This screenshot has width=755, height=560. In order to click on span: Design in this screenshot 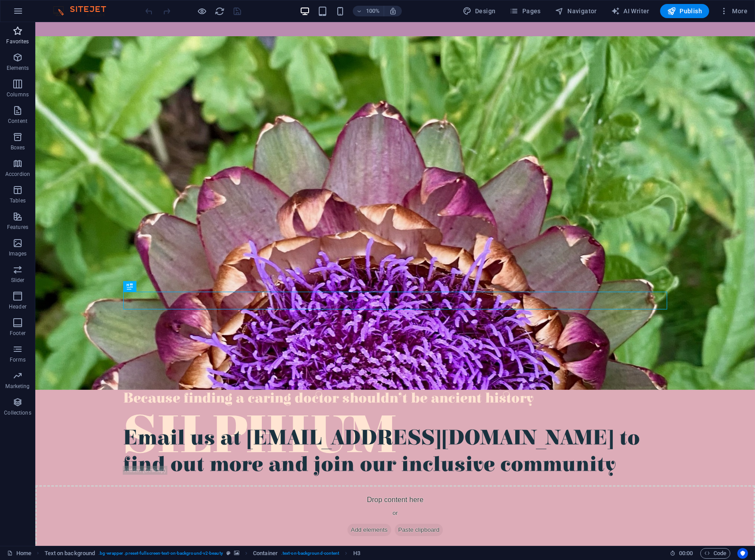, I will do `click(479, 11)`.